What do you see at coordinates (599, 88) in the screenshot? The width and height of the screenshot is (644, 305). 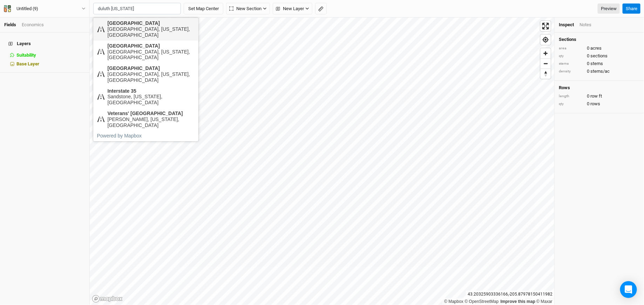 I see `h4: Rows` at bounding box center [599, 88].